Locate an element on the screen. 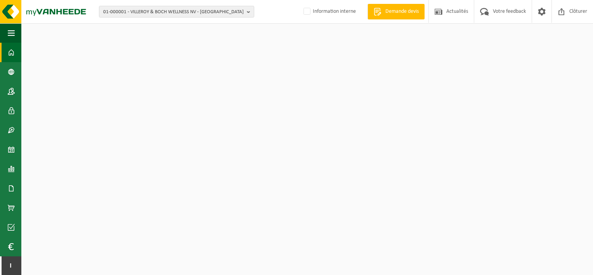 This screenshot has width=593, height=275. a: Demande devis is located at coordinates (396, 12).